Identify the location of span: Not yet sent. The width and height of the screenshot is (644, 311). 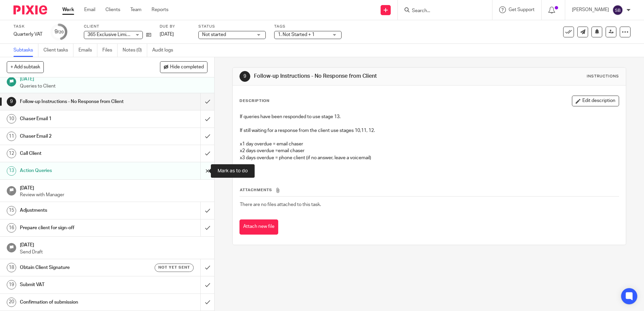
(174, 267).